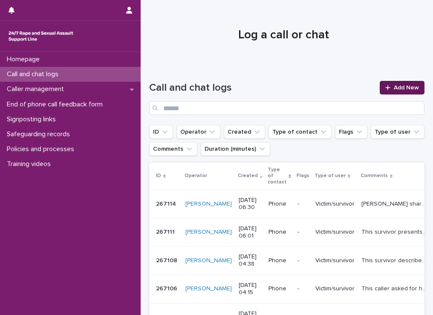  Describe the element at coordinates (235, 149) in the screenshot. I see `button: Duration (minutes)` at that location.